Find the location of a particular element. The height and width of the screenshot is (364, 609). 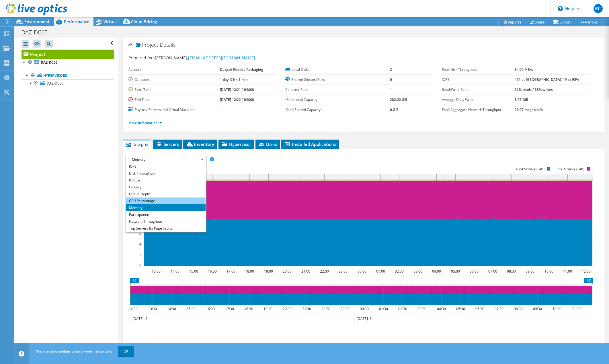

text: 12:30 is located at coordinates (133, 309).